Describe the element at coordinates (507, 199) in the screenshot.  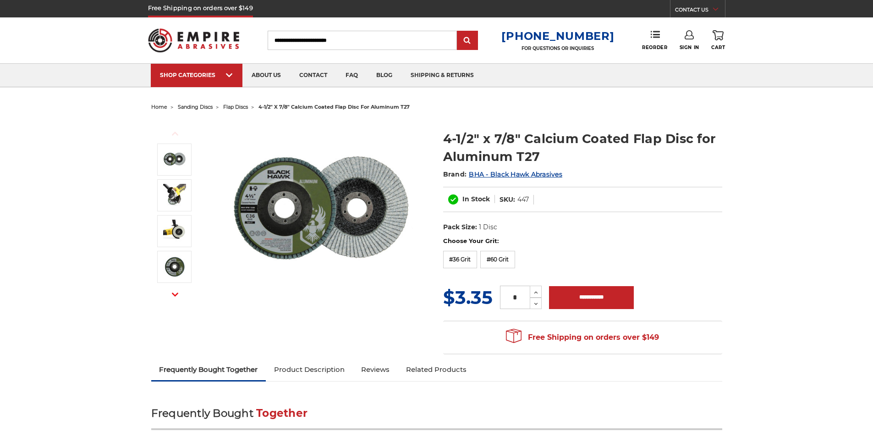
I see `dt: SKU:` at that location.